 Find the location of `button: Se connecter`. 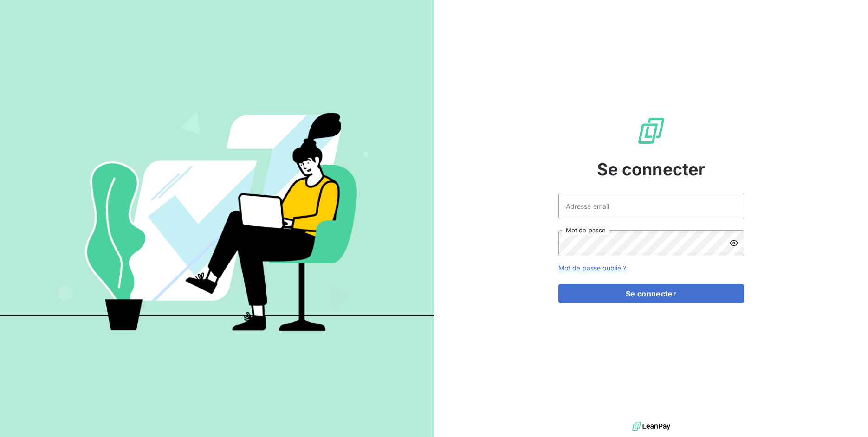

button: Se connecter is located at coordinates (651, 294).